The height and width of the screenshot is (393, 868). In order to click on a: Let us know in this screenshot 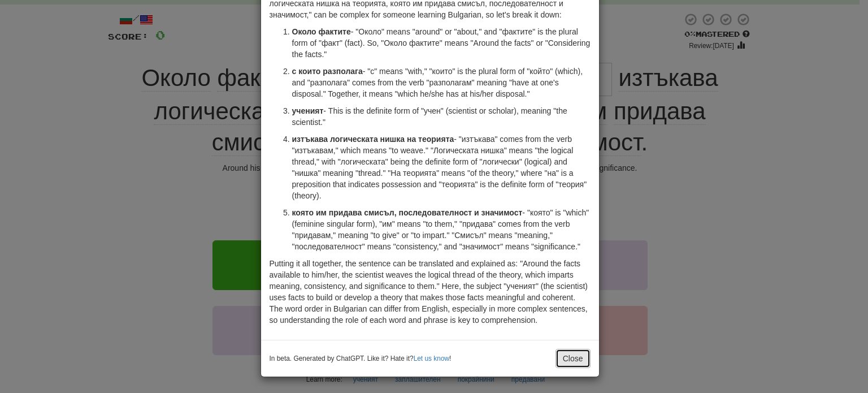, I will do `click(431, 358)`.